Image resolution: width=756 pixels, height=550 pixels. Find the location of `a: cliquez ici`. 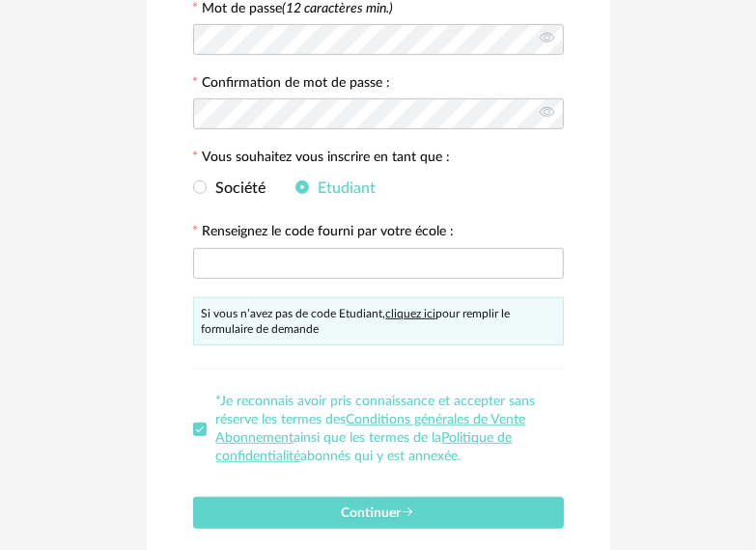

a: cliquez ici is located at coordinates (412, 314).